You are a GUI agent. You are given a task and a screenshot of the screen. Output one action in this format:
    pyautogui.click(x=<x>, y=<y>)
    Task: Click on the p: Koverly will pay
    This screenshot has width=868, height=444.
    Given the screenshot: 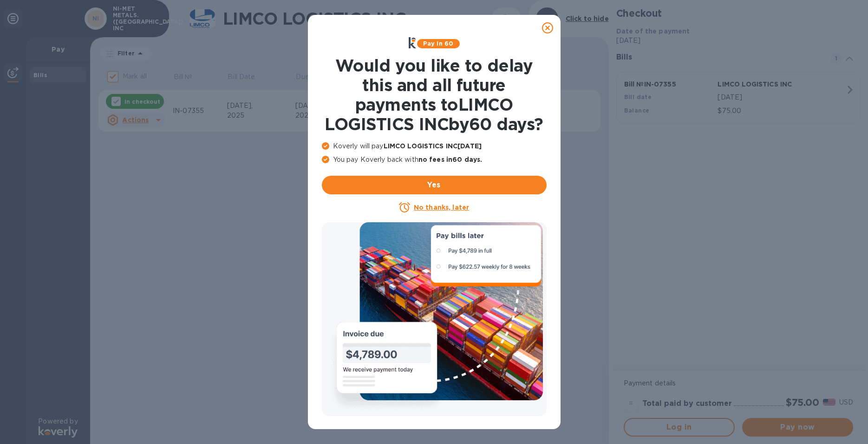 What is the action you would take?
    pyautogui.click(x=434, y=146)
    